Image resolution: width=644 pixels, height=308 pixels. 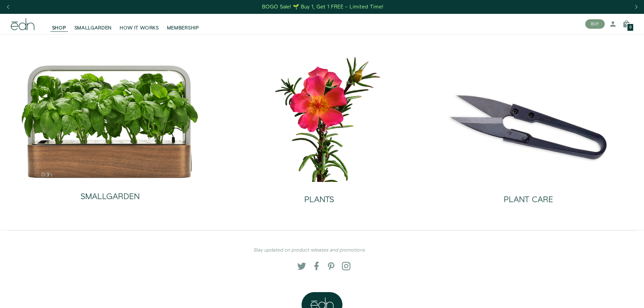 What do you see at coordinates (93, 28) in the screenshot?
I see `span: SMALLGARDEN` at bounding box center [93, 28].